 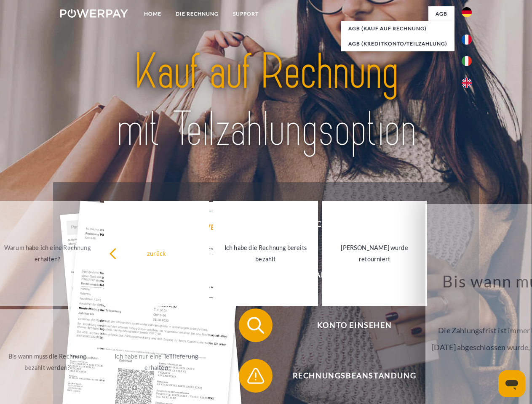 What do you see at coordinates (398, 44) in the screenshot?
I see `a: AGB (Kreditkonto/Teilzahlung)` at bounding box center [398, 44].